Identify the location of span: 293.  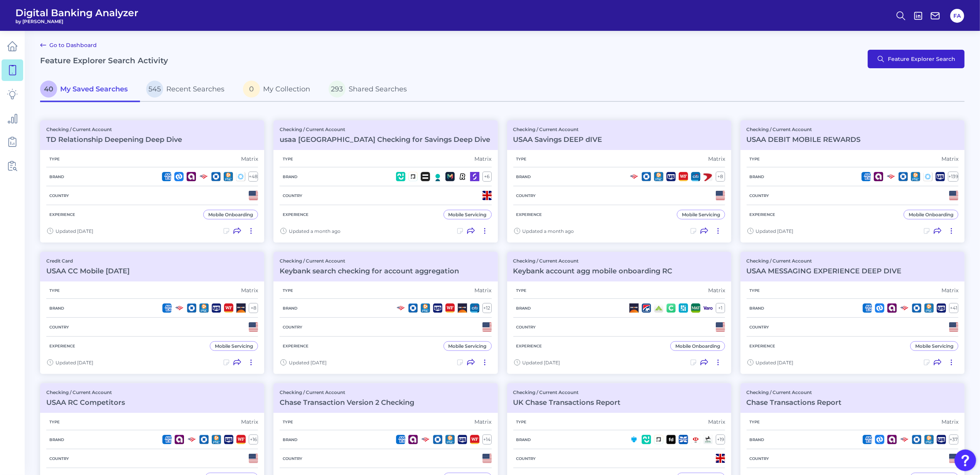
(337, 89).